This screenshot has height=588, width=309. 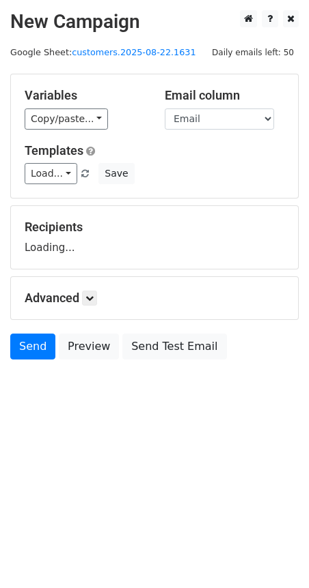 I want to click on a: Send Test Email, so click(x=174, y=347).